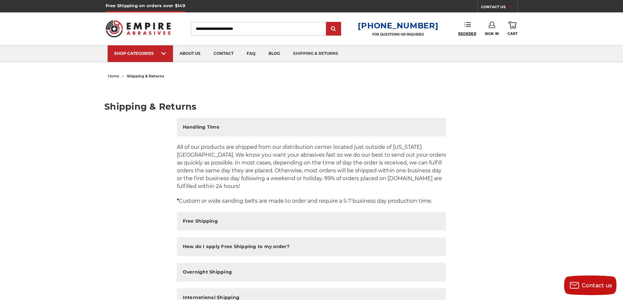 This screenshot has width=623, height=300. What do you see at coordinates (274, 54) in the screenshot?
I see `a: blog` at bounding box center [274, 54].